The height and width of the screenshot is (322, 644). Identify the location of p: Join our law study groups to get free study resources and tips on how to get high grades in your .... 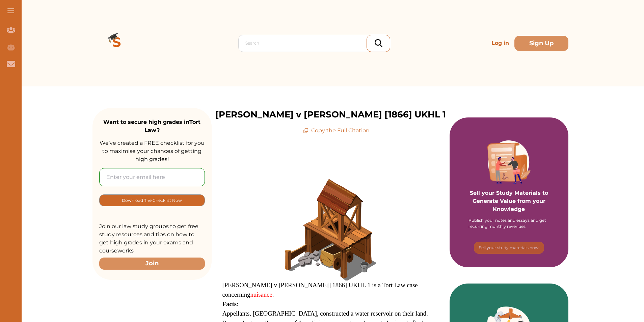
(152, 239).